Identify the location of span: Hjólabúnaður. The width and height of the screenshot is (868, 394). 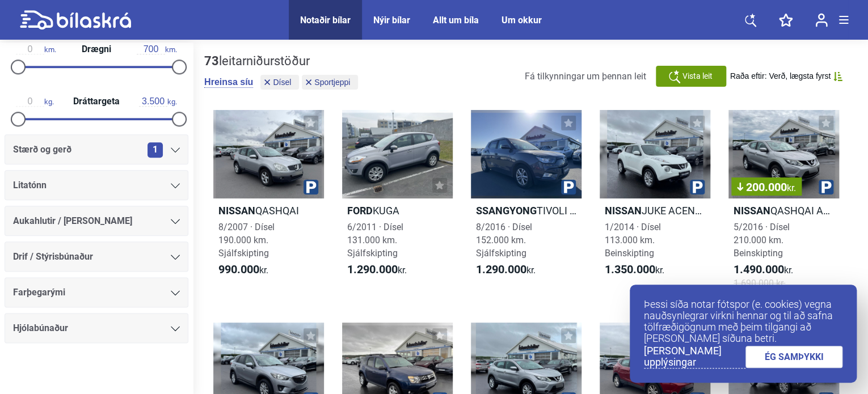
(40, 328).